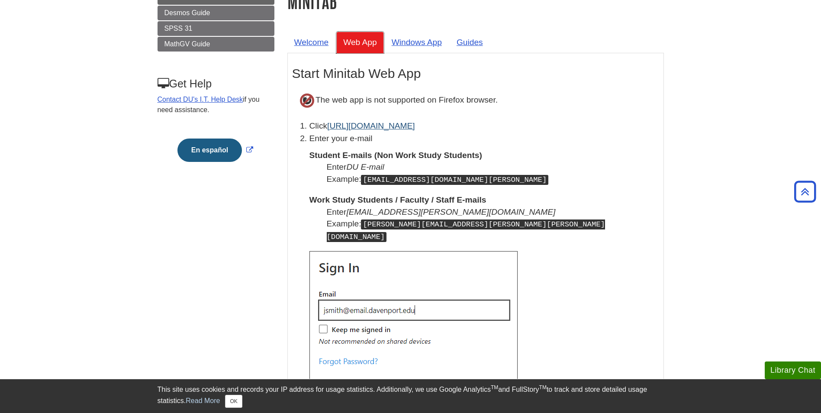 The image size is (821, 413). I want to click on h3: Get Help, so click(216, 84).